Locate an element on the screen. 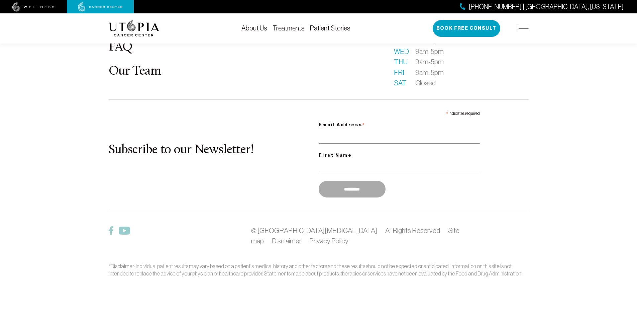 Image resolution: width=637 pixels, height=319 pixels. img: wellness is located at coordinates (33, 7).